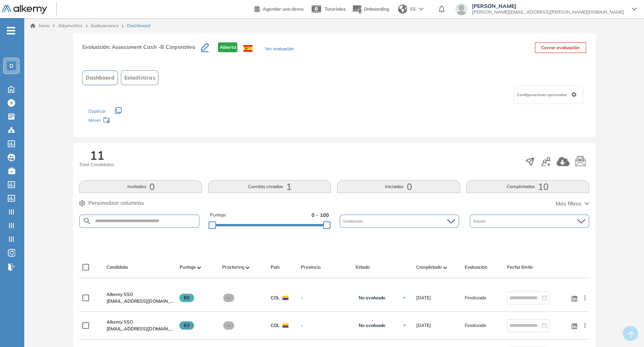 This screenshot has height=347, width=644. I want to click on button: Estadísticas, so click(139, 78).